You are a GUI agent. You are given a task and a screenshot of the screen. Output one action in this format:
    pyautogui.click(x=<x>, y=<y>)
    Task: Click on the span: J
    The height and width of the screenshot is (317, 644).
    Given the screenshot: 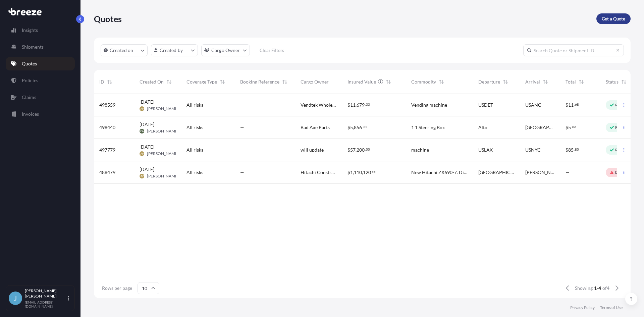 What is the action you would take?
    pyautogui.click(x=15, y=298)
    